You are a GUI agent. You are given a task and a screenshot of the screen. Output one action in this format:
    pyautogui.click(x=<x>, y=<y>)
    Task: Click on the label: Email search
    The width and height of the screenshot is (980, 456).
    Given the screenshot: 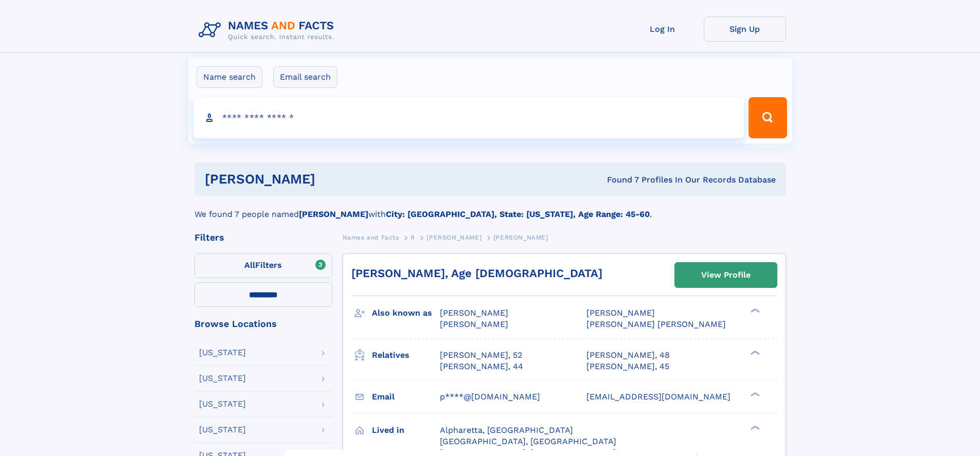 What is the action you would take?
    pyautogui.click(x=305, y=77)
    